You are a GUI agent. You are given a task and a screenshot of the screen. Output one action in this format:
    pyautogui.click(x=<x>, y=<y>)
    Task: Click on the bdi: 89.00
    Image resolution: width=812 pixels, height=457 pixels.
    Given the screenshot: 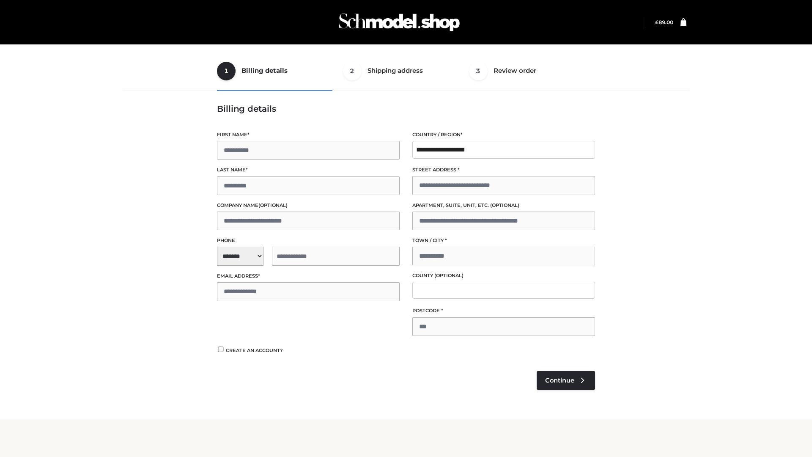 What is the action you would take?
    pyautogui.click(x=664, y=22)
    